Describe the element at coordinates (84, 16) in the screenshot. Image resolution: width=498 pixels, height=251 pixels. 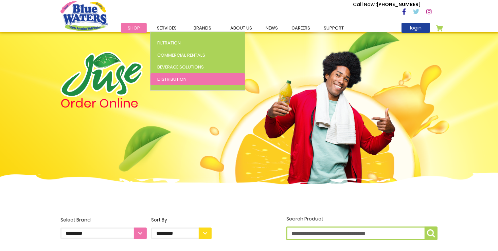
I see `a: store logo` at that location.